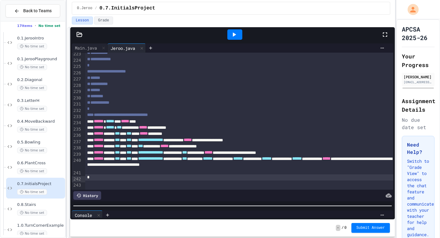  I want to click on span: 0, so click(345, 228).